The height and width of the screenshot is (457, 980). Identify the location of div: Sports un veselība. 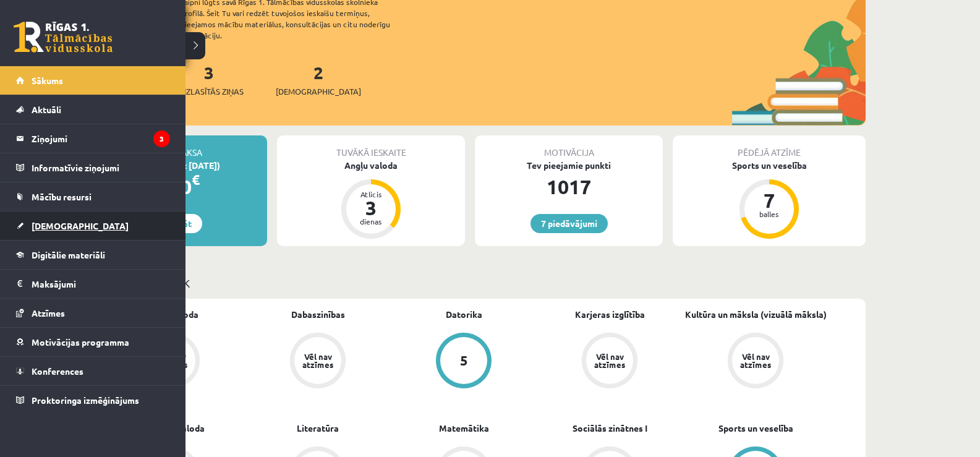
(769, 165).